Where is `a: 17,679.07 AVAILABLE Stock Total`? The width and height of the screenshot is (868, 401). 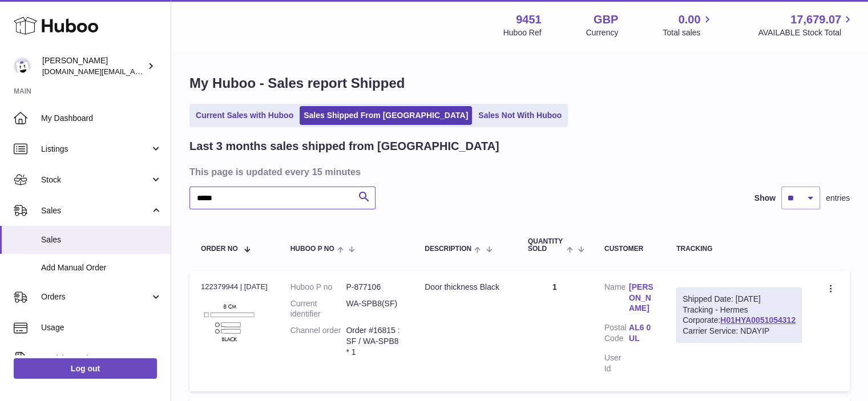 a: 17,679.07 AVAILABLE Stock Total is located at coordinates (806, 25).